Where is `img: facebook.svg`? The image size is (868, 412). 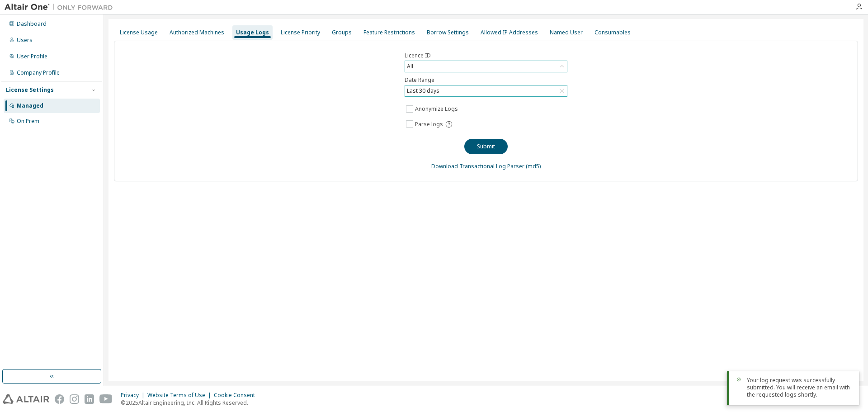
img: facebook.svg is located at coordinates (59, 399).